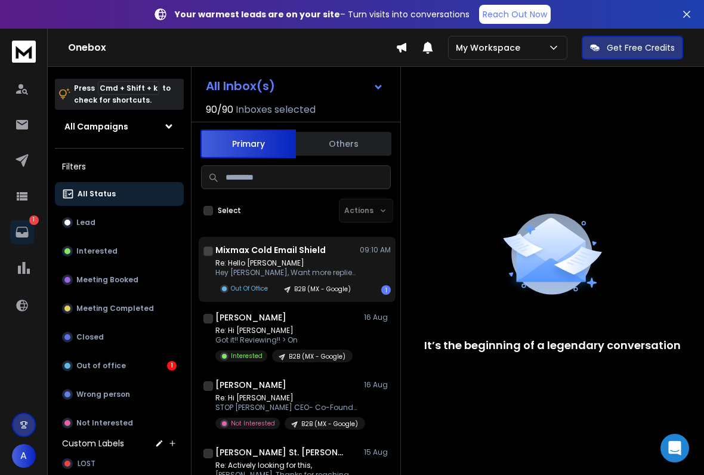 The image size is (704, 475). I want to click on button: All Campaigns, so click(119, 126).